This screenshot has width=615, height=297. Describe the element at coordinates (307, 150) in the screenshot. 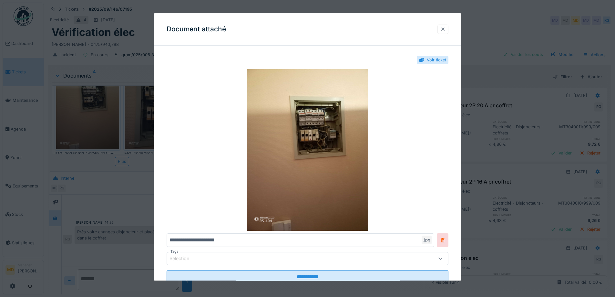

I see `img: 6d4def7c-22ec-40af-8382-1ab0f5d84006-IMG_20250912_141749_221.jpg` at that location.